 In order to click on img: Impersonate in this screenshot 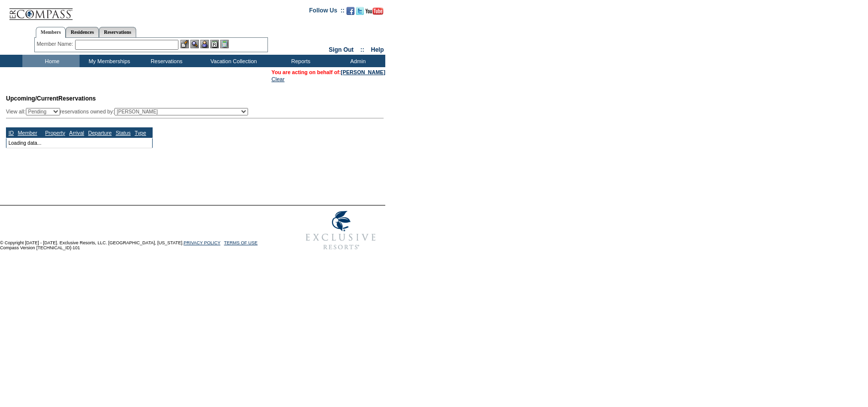, I will do `click(204, 44)`.